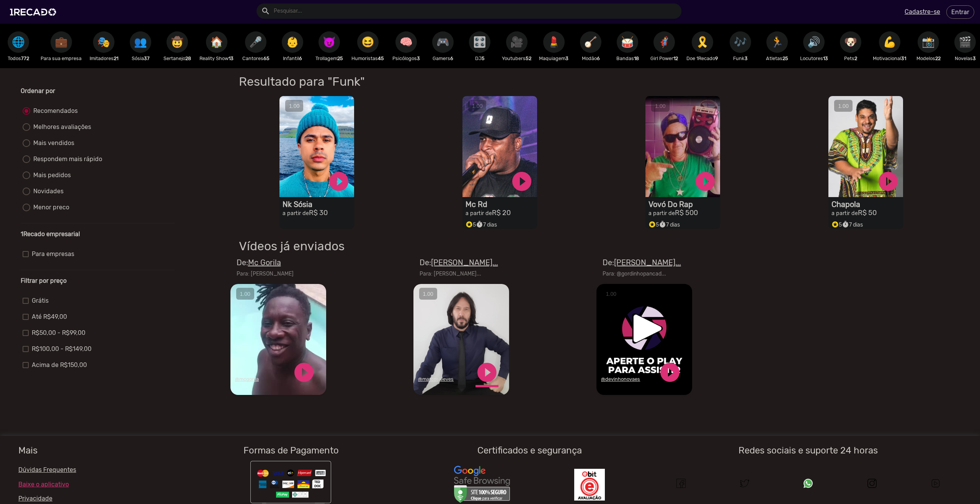 This screenshot has width=980, height=504. I want to click on small: stars, so click(469, 224).